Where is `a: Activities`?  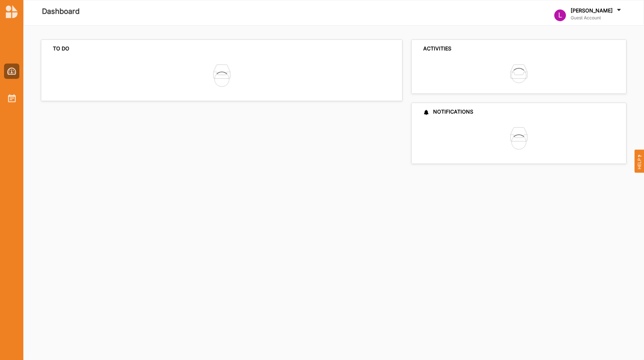
a: Activities is located at coordinates (11, 98).